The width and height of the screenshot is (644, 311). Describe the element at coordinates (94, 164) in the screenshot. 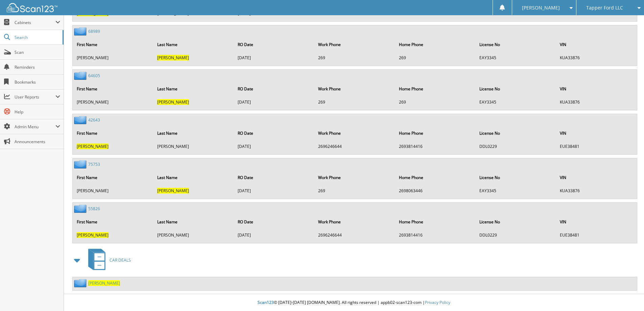

I see `a: 75753` at that location.